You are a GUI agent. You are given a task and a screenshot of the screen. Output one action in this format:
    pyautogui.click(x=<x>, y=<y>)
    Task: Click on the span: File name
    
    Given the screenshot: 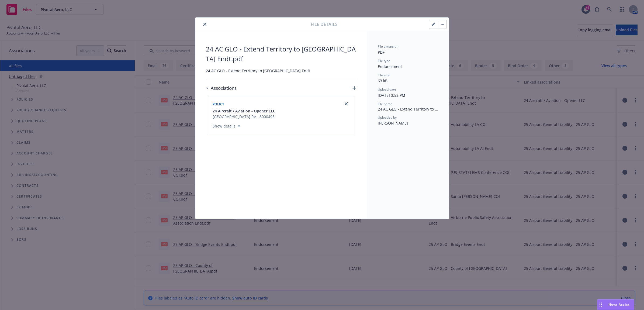 What is the action you would take?
    pyautogui.click(x=385, y=104)
    